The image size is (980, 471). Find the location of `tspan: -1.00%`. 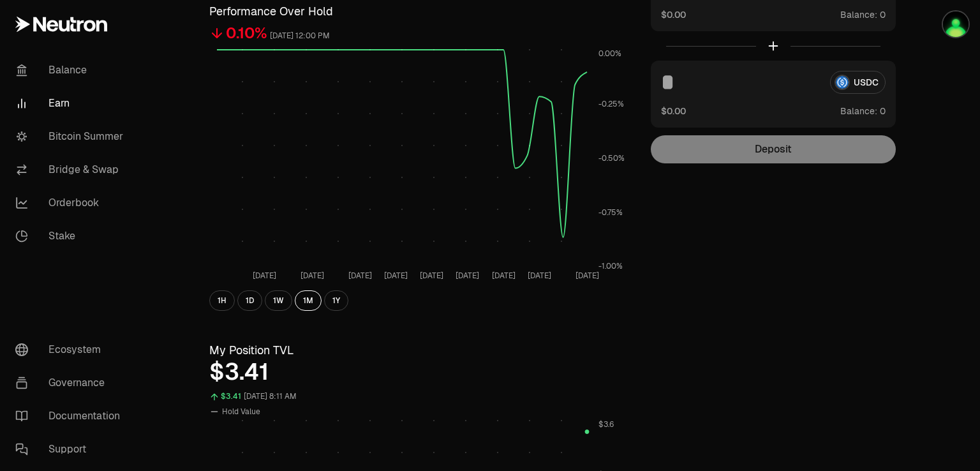

tspan: -1.00% is located at coordinates (610, 266).